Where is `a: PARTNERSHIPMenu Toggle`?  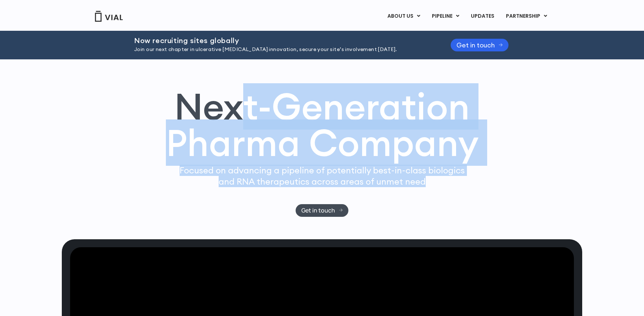 a: PARTNERSHIPMenu Toggle is located at coordinates (526, 17).